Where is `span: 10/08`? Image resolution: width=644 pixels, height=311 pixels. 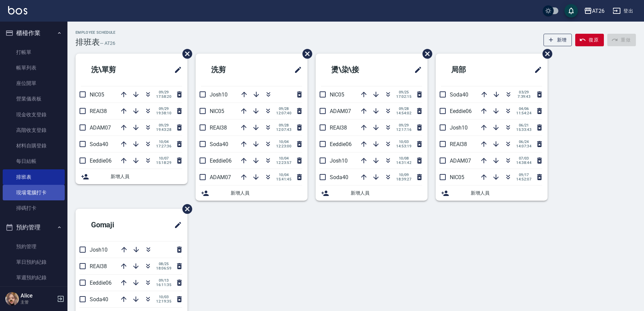 span: 10/08 is located at coordinates (404, 158).